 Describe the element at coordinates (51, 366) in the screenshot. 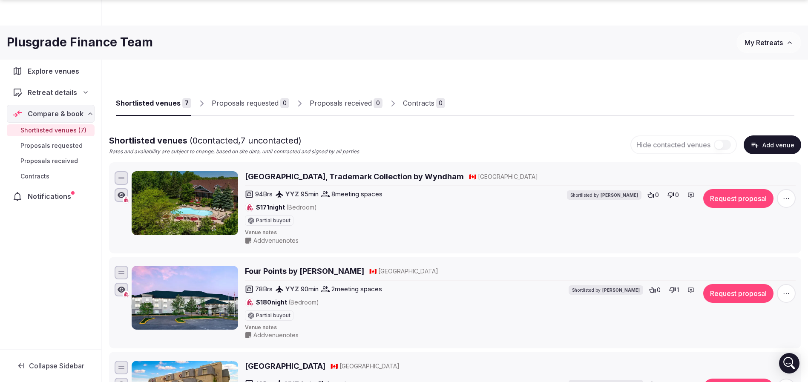

I see `button: Collapse Sidebar` at that location.